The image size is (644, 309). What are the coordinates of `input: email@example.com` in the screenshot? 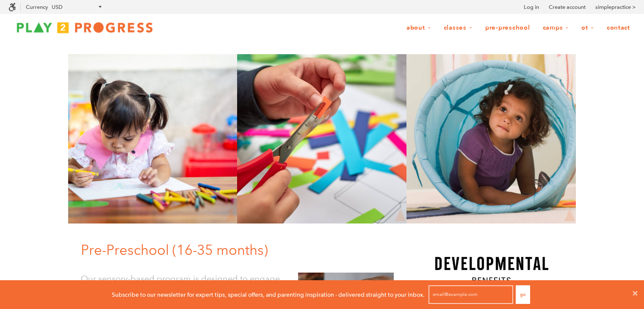 It's located at (471, 295).